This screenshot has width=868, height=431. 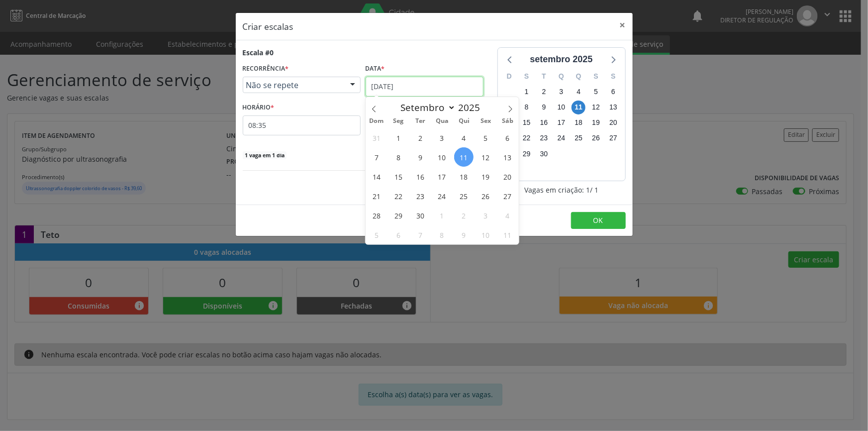 I want to click on button: Close, so click(x=623, y=25).